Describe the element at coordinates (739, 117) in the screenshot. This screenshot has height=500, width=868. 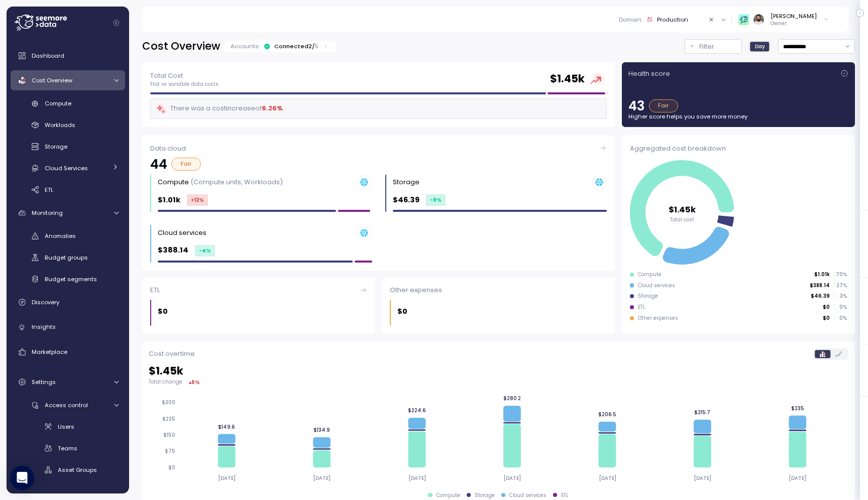
I see `p: Higher score helps you save more money` at that location.